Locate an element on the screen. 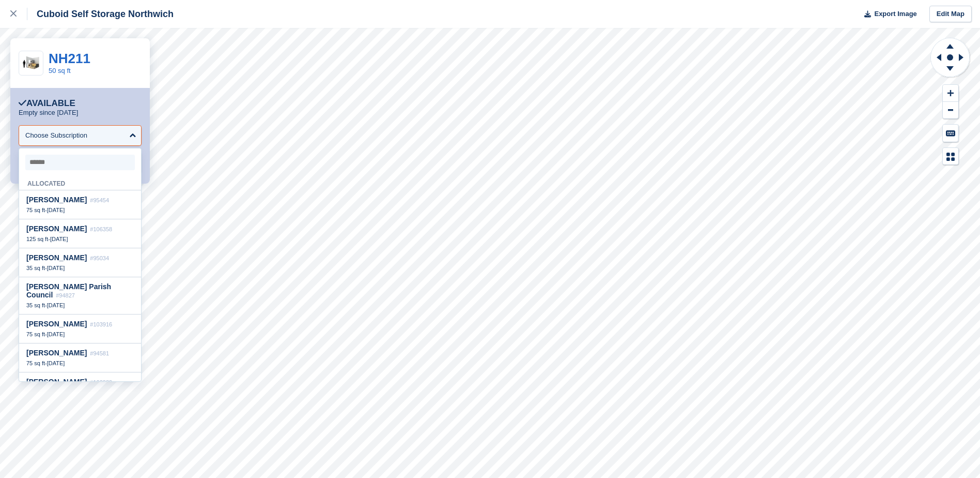  span: #94581 is located at coordinates (99, 353).